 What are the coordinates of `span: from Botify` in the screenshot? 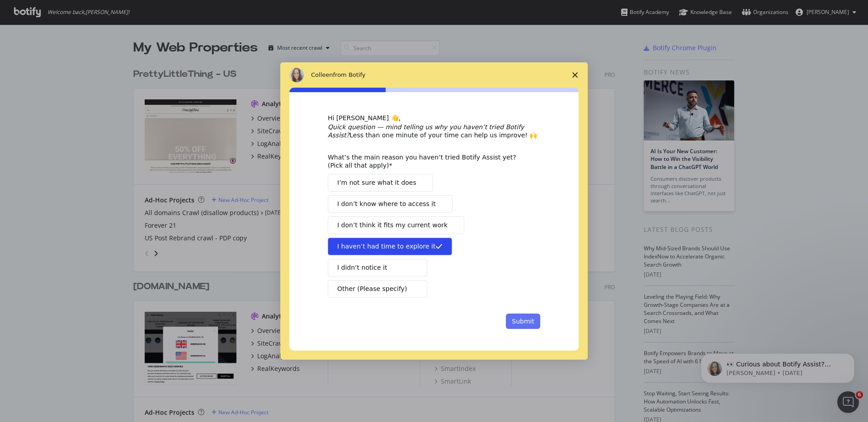 It's located at (350, 74).